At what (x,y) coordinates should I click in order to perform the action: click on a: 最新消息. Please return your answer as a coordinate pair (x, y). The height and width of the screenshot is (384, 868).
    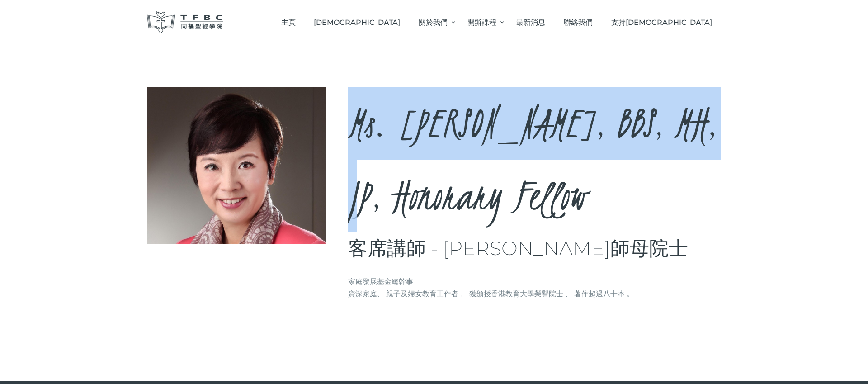
    Looking at the image, I should click on (531, 22).